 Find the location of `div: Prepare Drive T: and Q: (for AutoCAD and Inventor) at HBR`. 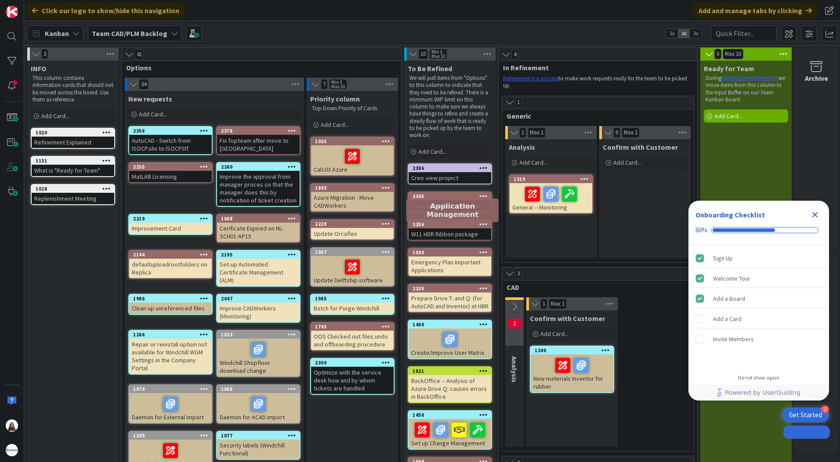

div: Prepare Drive T: and Q: (for AutoCAD and Inventor) at HBR is located at coordinates (450, 302).